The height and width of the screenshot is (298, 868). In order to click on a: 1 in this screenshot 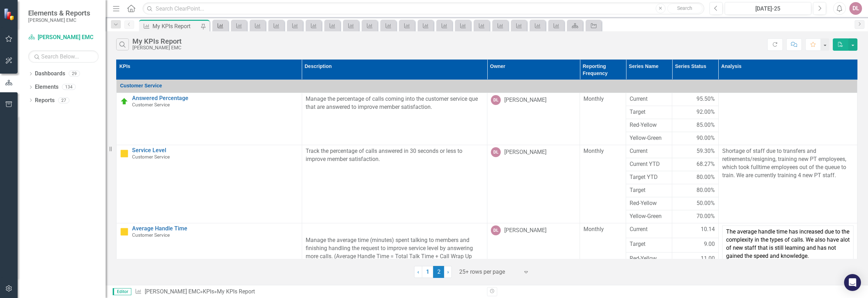, I will do `click(428, 272)`.